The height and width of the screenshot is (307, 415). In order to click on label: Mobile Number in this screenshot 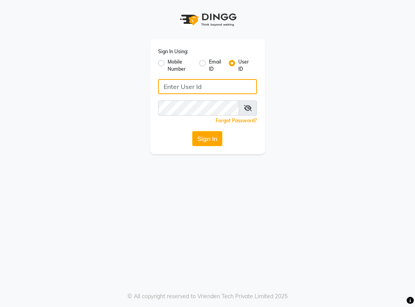, I will do `click(180, 66)`.